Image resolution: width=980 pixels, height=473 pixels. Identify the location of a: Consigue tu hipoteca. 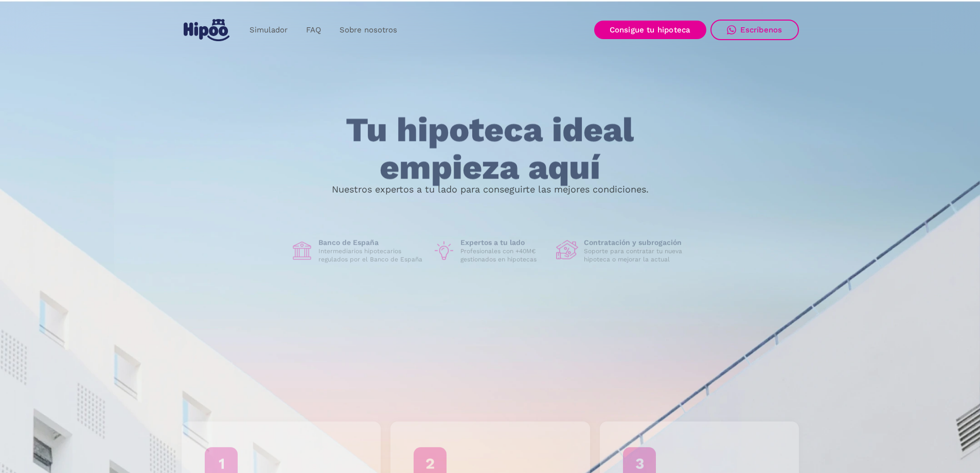
(650, 30).